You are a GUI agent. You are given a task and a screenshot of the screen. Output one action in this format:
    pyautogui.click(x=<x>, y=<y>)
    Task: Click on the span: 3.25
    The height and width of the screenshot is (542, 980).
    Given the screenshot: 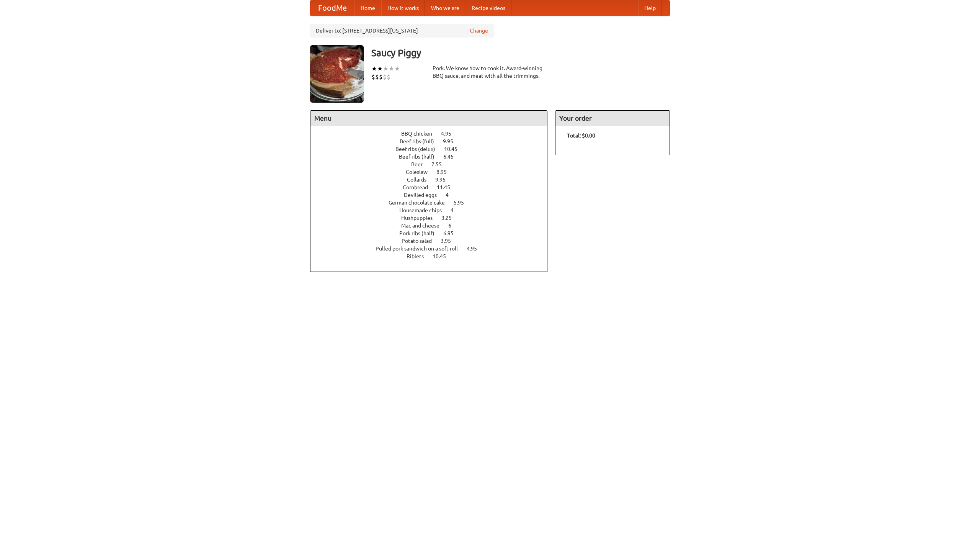 What is the action you would take?
    pyautogui.click(x=450, y=218)
    